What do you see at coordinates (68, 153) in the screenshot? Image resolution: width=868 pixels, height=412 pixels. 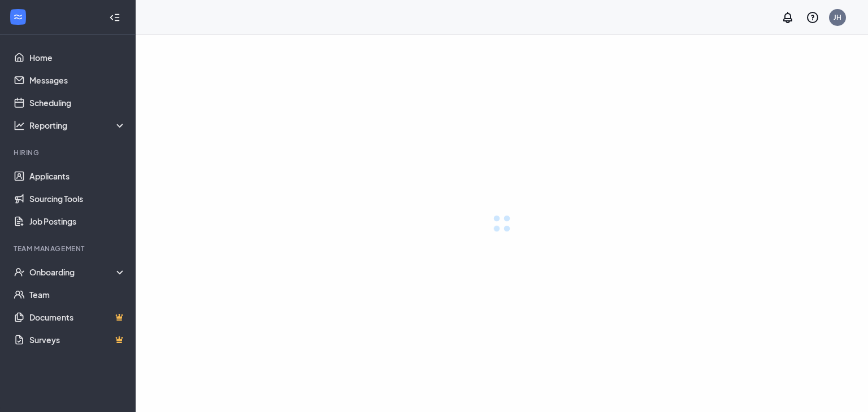 I see `div: Hiring` at bounding box center [68, 153].